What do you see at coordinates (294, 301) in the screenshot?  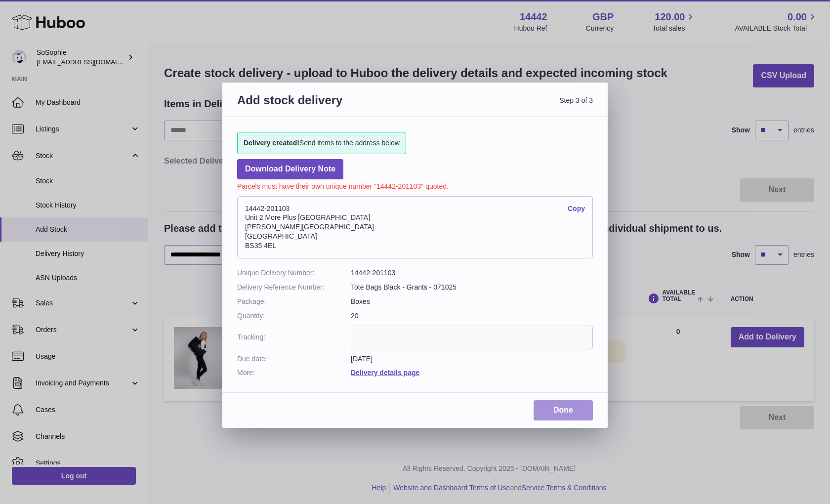 I see `dt: Package:` at bounding box center [294, 301].